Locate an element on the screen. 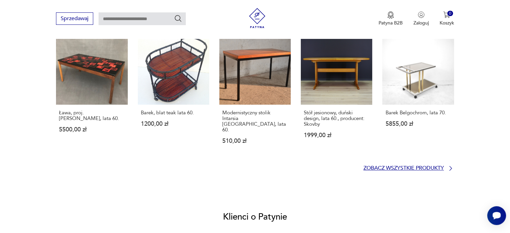  button: Sprzedawaj is located at coordinates (74, 18).